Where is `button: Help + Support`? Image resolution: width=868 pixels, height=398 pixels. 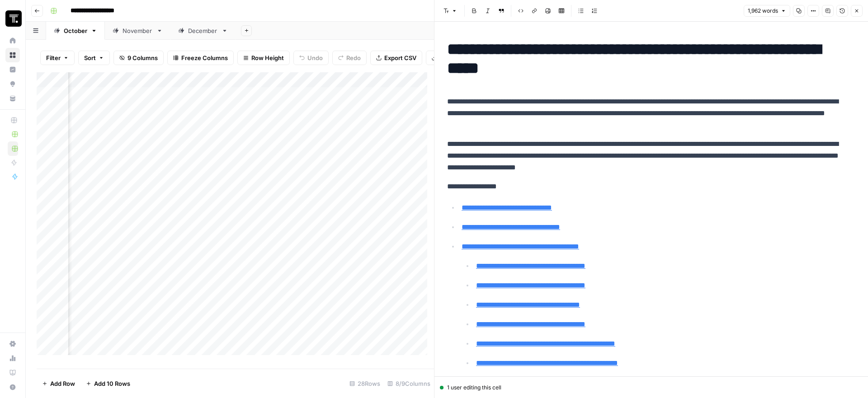 button: Help + Support is located at coordinates (13, 387).